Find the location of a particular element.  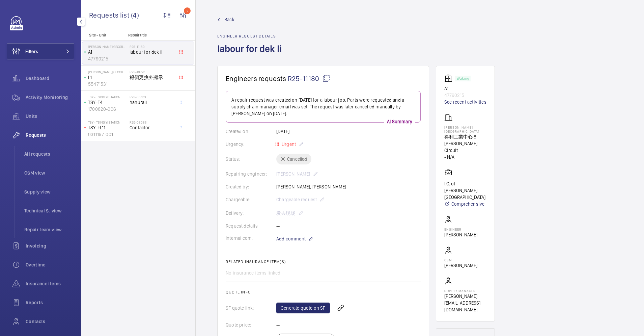

span: Engineers requests is located at coordinates (256, 78).